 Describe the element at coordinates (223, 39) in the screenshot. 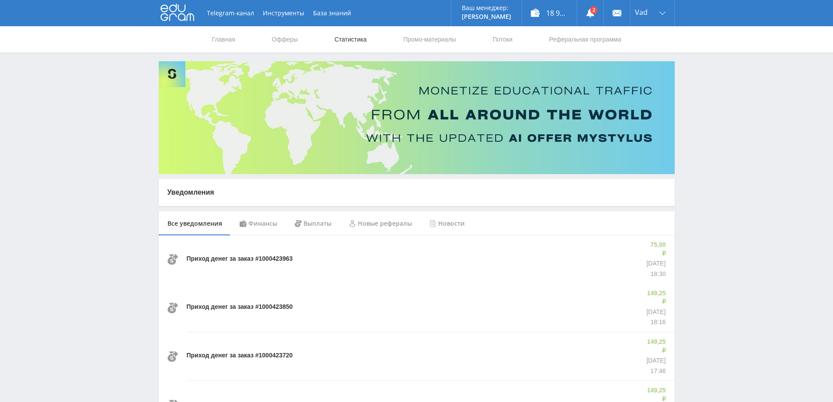

I see `a: Главная` at that location.